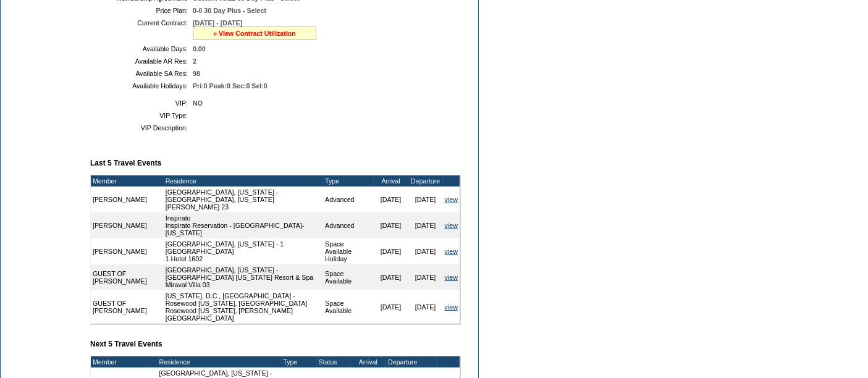 This screenshot has width=868, height=378. I want to click on a: » View Contract Utilization, so click(254, 34).